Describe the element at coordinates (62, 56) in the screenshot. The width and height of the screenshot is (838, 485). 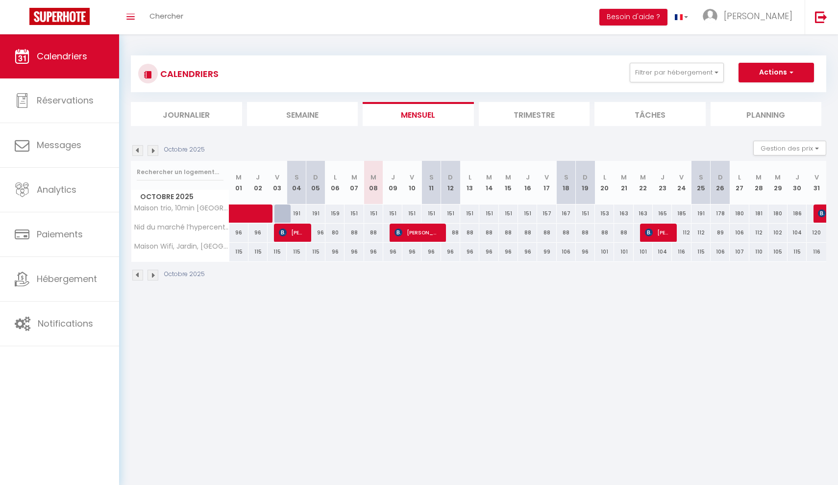
I see `span: Calendriers` at that location.